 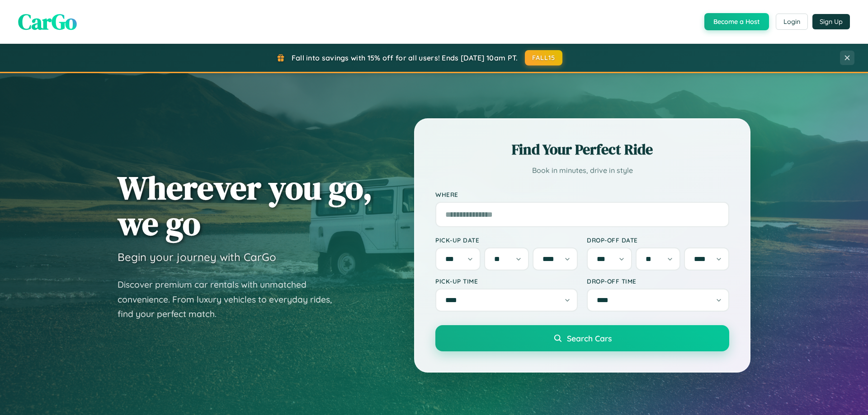 What do you see at coordinates (197, 258) in the screenshot?
I see `h3: Begin your journey with CarGo` at bounding box center [197, 258].